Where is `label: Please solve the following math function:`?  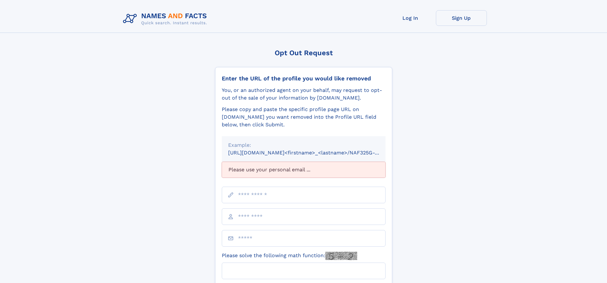 label: Please solve the following math function: is located at coordinates (290, 256).